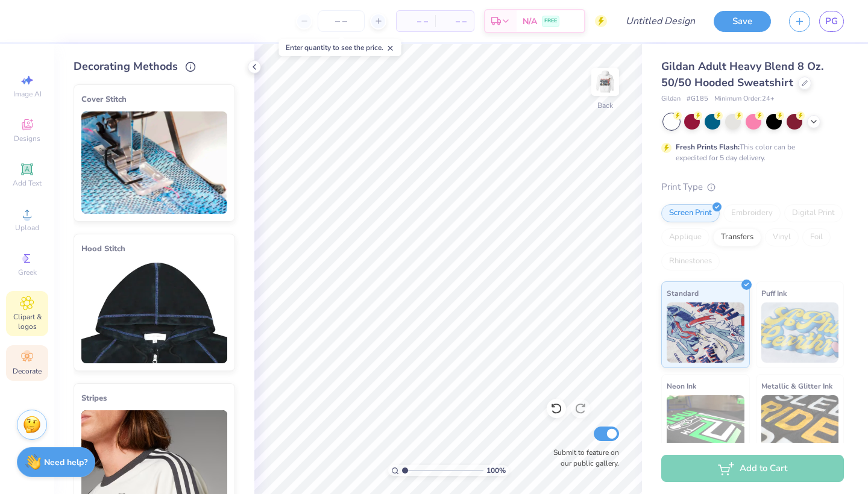  Describe the element at coordinates (752, 213) in the screenshot. I see `div: Embroidery` at that location.